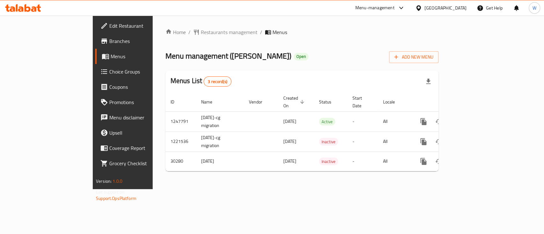 This screenshot has height=234, width=544. I want to click on nav: breadcrumb, so click(302, 32).